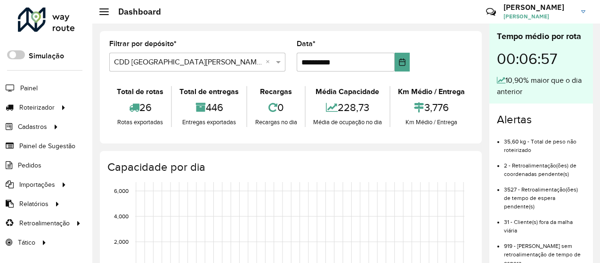 This screenshot has width=600, height=263. I want to click on div: Total de rotas, so click(140, 92).